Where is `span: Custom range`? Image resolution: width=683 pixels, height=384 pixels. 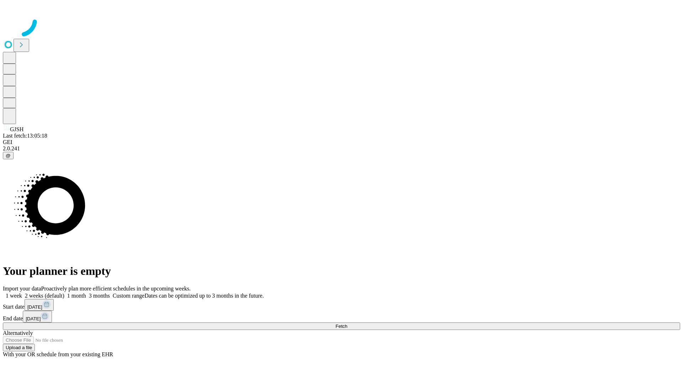 span: Custom range is located at coordinates (128, 296).